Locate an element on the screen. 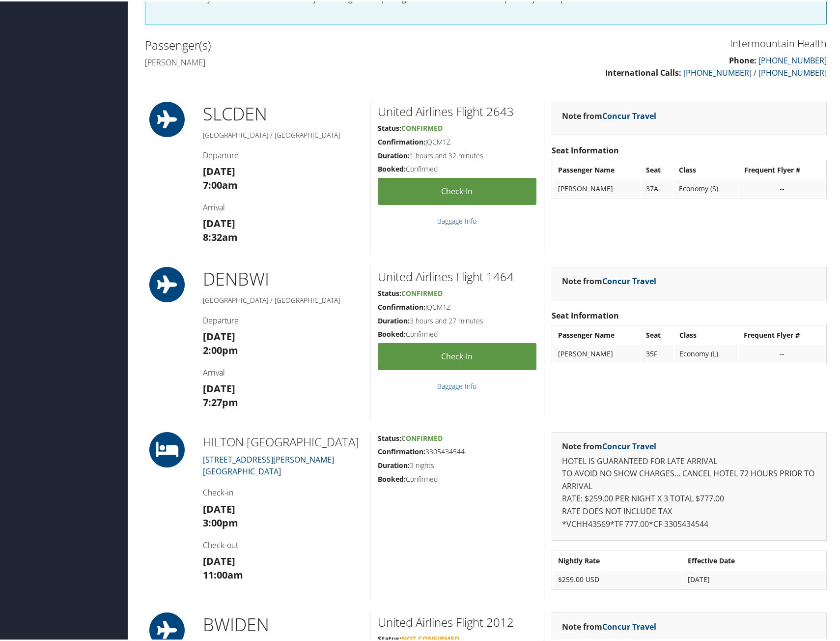  h2: United Airlines Flight 1464 is located at coordinates (458, 275).